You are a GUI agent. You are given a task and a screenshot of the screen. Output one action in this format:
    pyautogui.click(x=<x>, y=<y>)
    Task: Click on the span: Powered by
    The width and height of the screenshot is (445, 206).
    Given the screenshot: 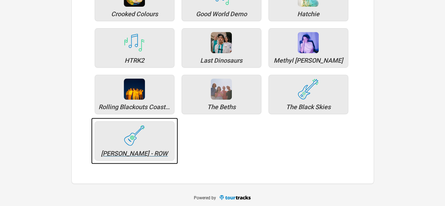 What is the action you would take?
    pyautogui.click(x=205, y=197)
    